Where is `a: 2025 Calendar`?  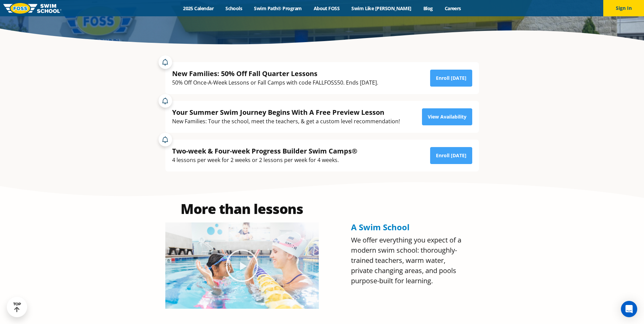 a: 2025 Calendar is located at coordinates (198, 8).